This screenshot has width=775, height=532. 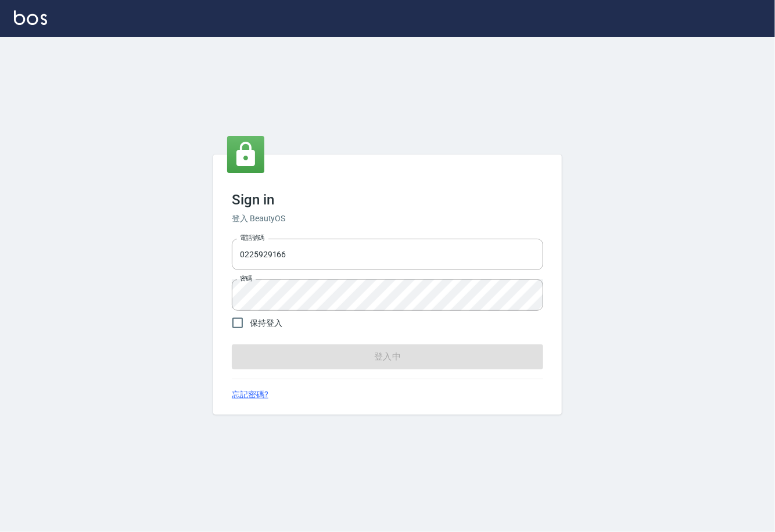 What do you see at coordinates (266, 323) in the screenshot?
I see `span: 保持登入` at bounding box center [266, 323].